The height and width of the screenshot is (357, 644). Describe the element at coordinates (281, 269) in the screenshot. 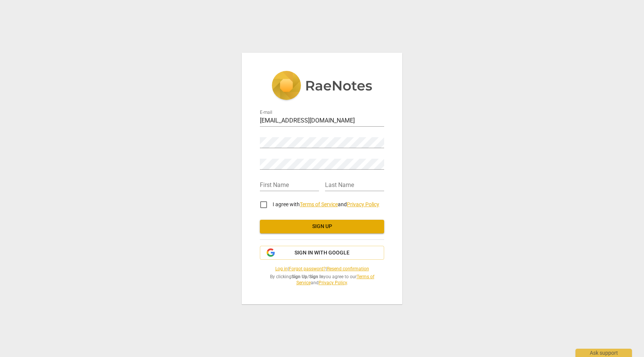

I see `a: Log in` at that location.